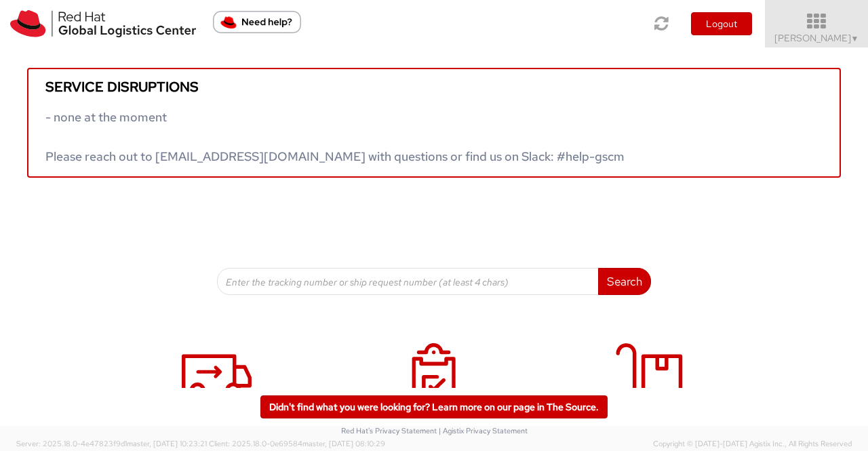 The width and height of the screenshot is (868, 451). I want to click on button: Logout, so click(722, 23).